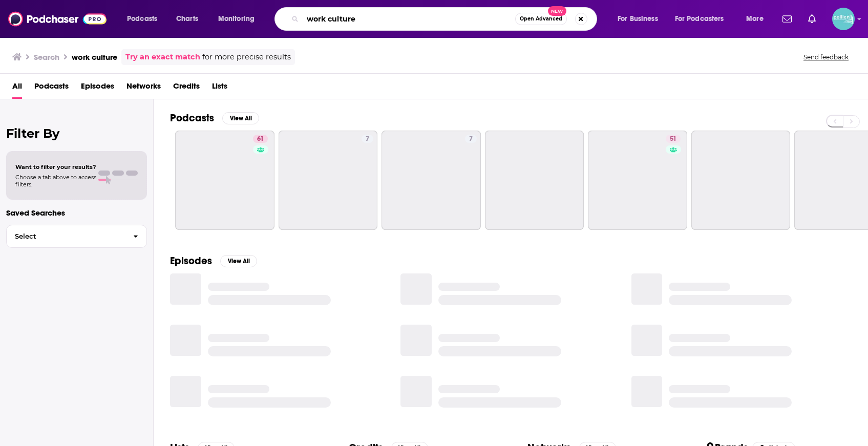 The image size is (868, 446). What do you see at coordinates (97, 88) in the screenshot?
I see `span: Episodes` at bounding box center [97, 88].